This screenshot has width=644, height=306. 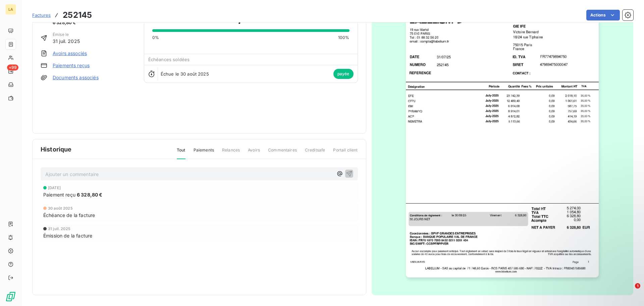 What do you see at coordinates (41, 15) in the screenshot?
I see `a: Factures` at bounding box center [41, 15].